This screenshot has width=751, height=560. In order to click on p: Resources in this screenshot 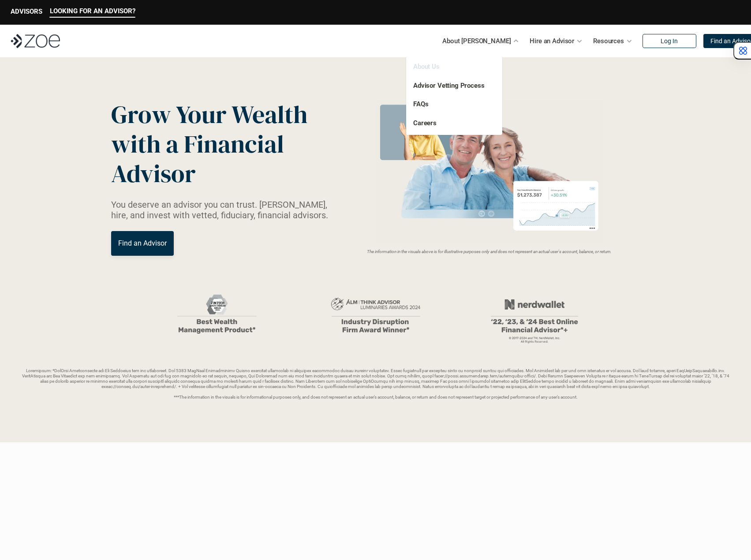, I will do `click(608, 41)`.